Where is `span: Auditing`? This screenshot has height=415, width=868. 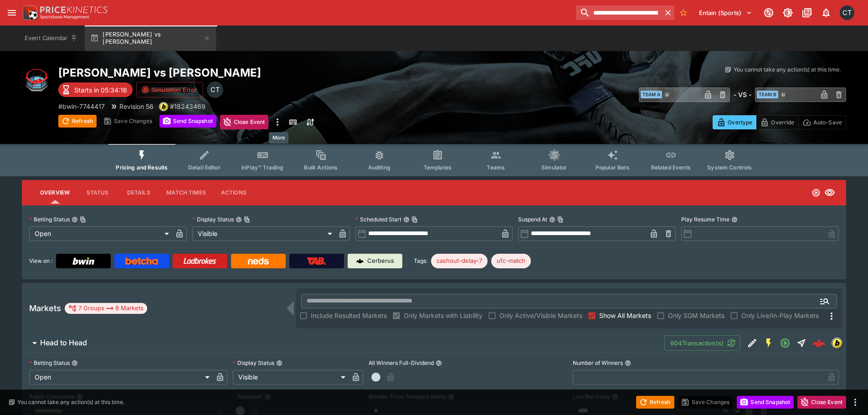
span: Auditing is located at coordinates (379, 167).